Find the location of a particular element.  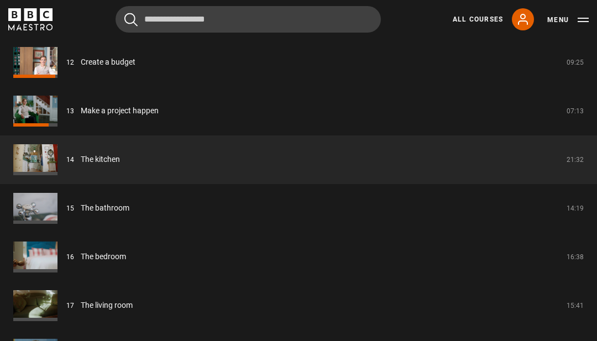

a: Make a project happen is located at coordinates (119, 111).